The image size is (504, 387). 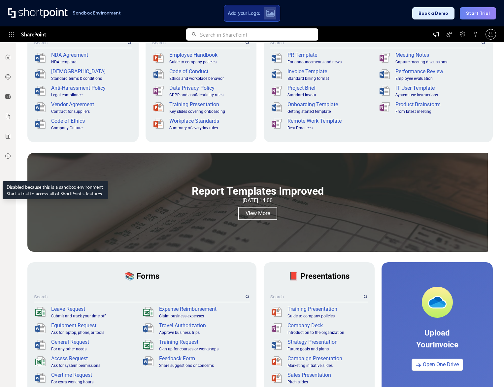 I want to click on div: Remote Work Template, so click(x=332, y=121).